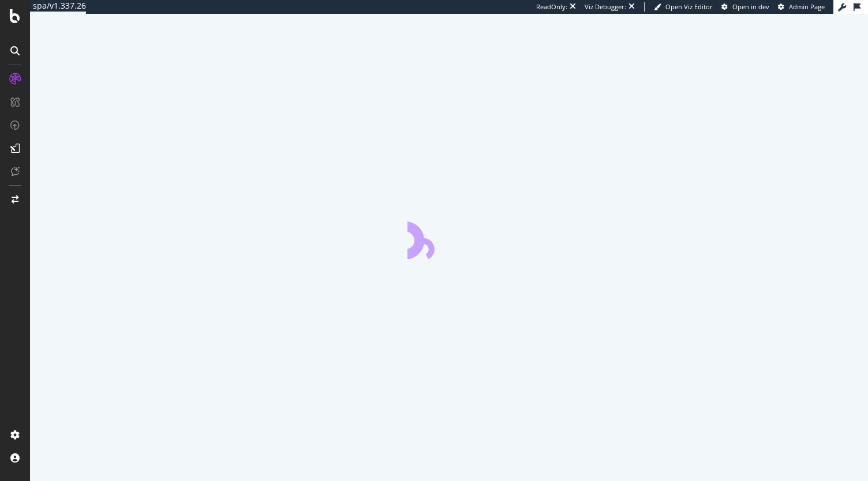 This screenshot has width=868, height=481. I want to click on a: Open in dev, so click(746, 7).